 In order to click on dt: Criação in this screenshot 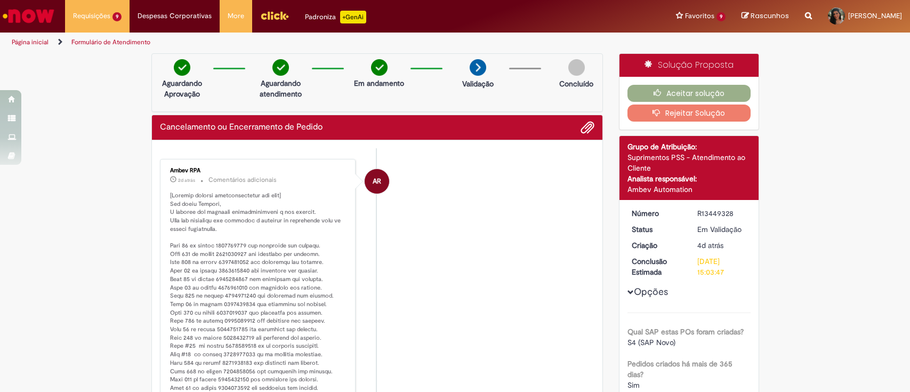, I will do `click(656, 245)`.